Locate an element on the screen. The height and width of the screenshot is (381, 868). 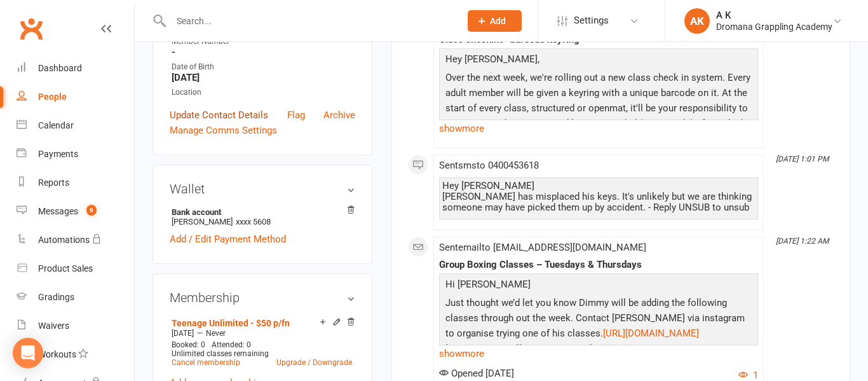
a: Reports is located at coordinates (75, 182).